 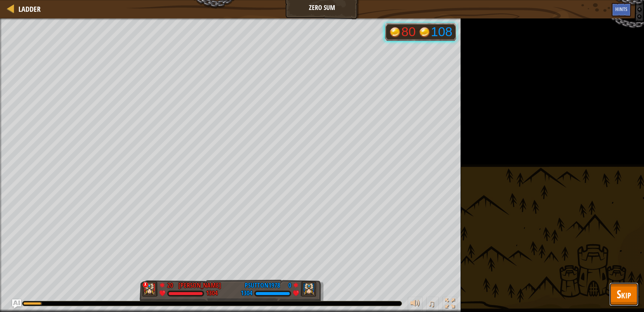 I want to click on a: Ladder, so click(x=28, y=9).